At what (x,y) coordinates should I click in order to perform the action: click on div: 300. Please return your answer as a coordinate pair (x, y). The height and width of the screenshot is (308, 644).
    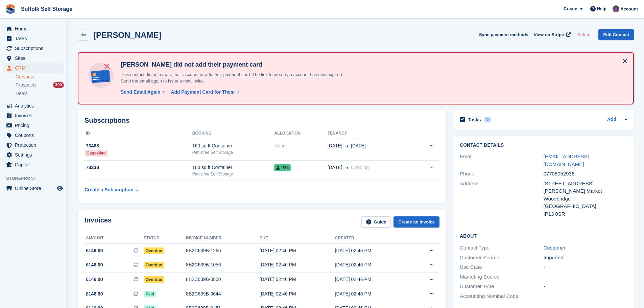
    Looking at the image, I should click on (58, 85).